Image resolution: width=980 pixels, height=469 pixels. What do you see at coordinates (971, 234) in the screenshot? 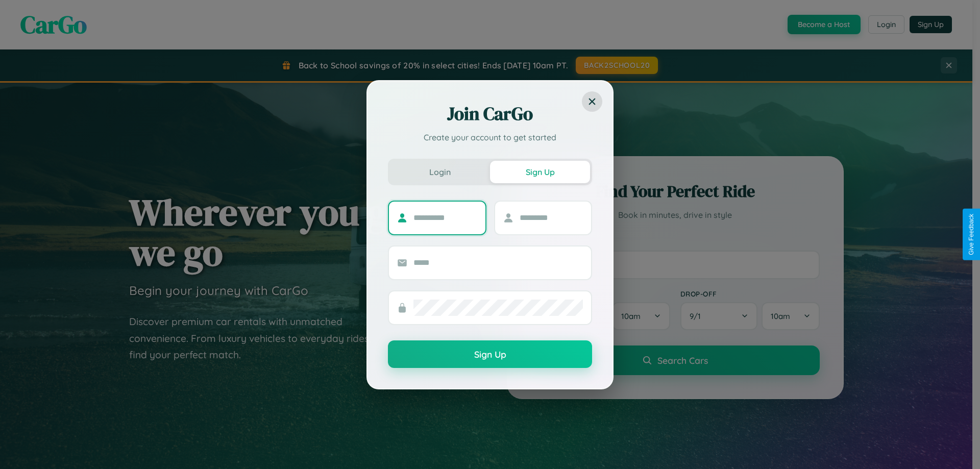
I see `div: Give Feedback` at bounding box center [971, 234].